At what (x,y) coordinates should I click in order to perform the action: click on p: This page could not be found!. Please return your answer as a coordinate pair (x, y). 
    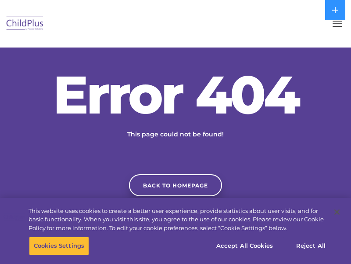
    Looking at the image, I should click on (176, 134).